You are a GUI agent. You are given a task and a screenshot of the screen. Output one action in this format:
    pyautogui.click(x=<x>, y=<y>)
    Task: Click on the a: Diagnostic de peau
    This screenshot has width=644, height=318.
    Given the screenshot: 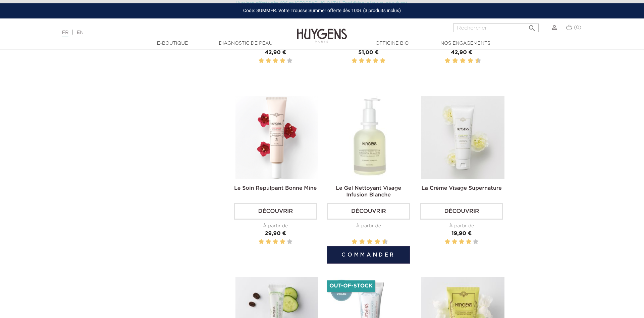 What is the action you would take?
    pyautogui.click(x=246, y=43)
    